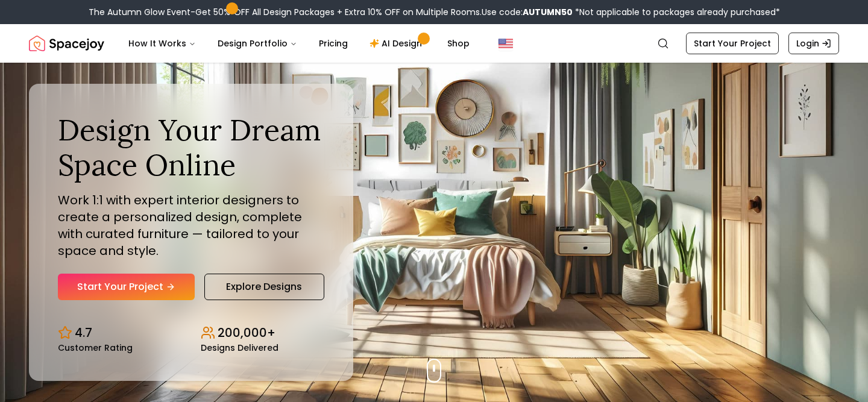  What do you see at coordinates (66, 43) in the screenshot?
I see `a: Spacejoy` at bounding box center [66, 43].